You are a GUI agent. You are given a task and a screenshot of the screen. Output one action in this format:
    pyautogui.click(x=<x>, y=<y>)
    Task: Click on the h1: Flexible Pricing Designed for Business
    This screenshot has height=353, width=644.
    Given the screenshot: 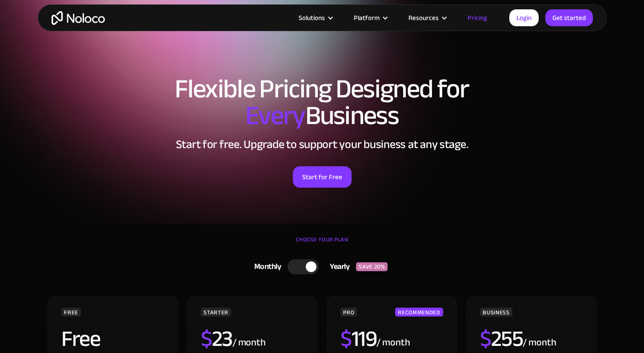 What is the action you would take?
    pyautogui.click(x=322, y=102)
    